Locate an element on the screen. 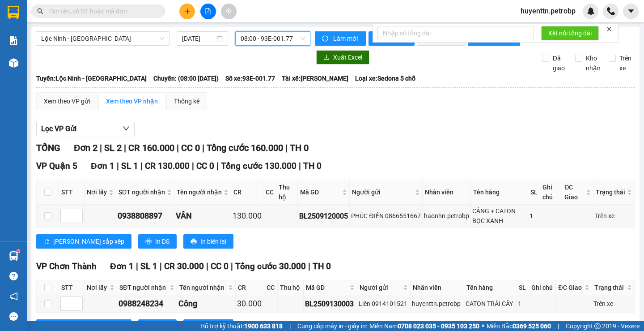 This screenshot has height=331, width=644. button: file-add is located at coordinates (208, 11).